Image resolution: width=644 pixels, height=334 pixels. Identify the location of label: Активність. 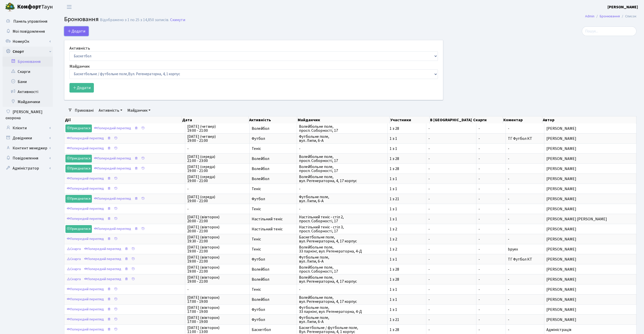
(80, 48).